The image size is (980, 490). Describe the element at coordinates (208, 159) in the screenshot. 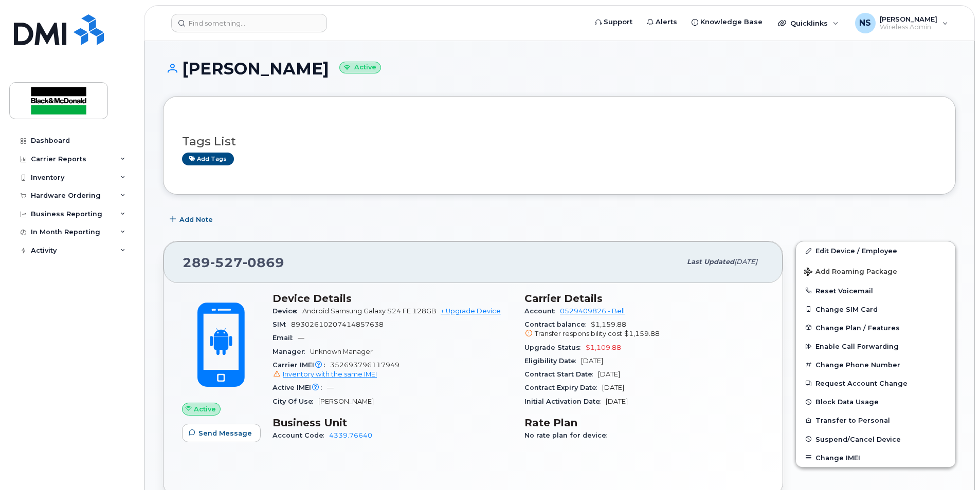

I see `a: Add tags` at that location.